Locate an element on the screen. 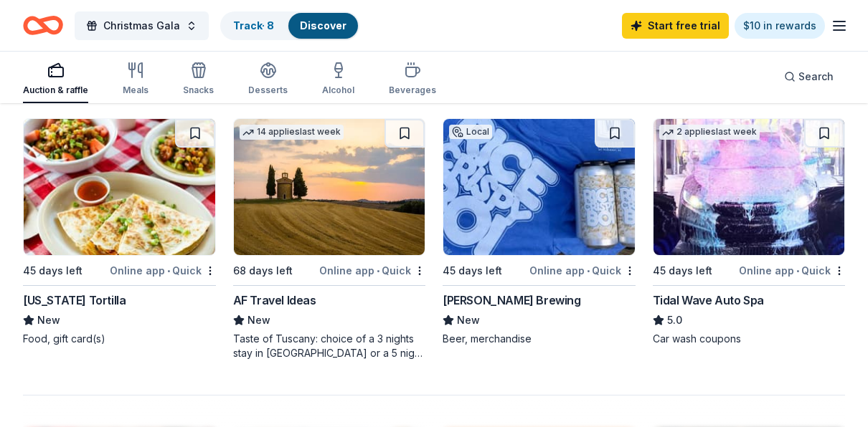 Image resolution: width=868 pixels, height=427 pixels. a: Home is located at coordinates (43, 25).